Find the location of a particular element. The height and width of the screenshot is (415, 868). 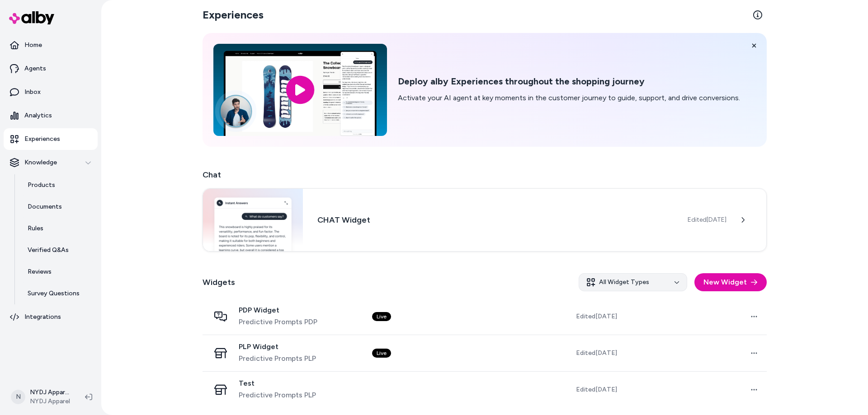

span: Test is located at coordinates (277, 383).